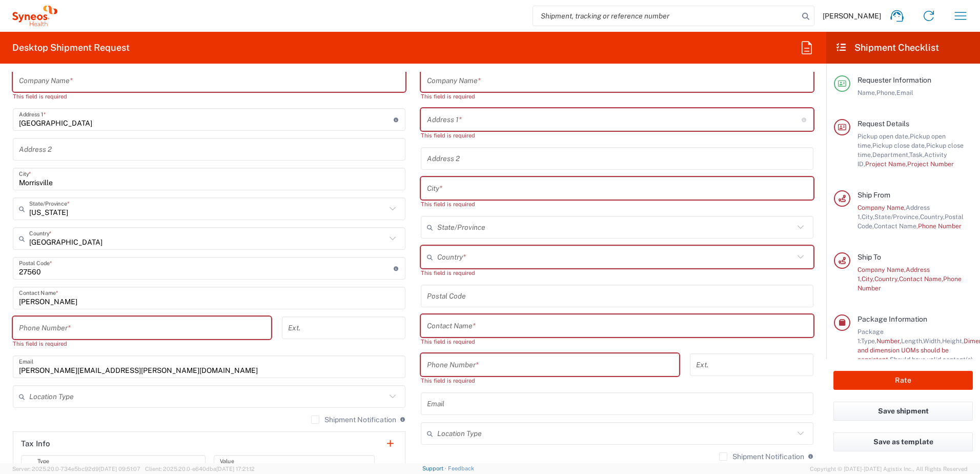  What do you see at coordinates (916, 154) in the screenshot?
I see `span: Task,` at bounding box center [916, 154].